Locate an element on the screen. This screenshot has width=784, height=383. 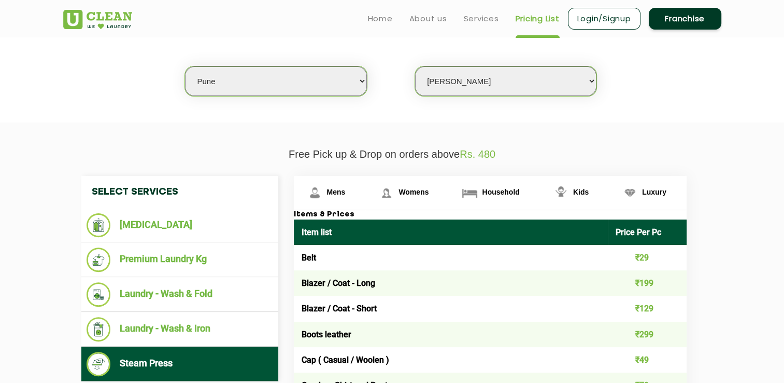
a: Services is located at coordinates (482, 19).